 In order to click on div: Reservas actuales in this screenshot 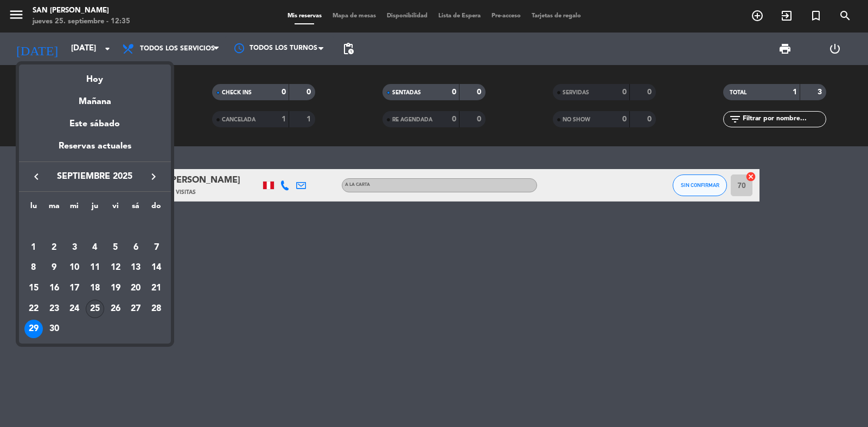, I will do `click(95, 150)`.